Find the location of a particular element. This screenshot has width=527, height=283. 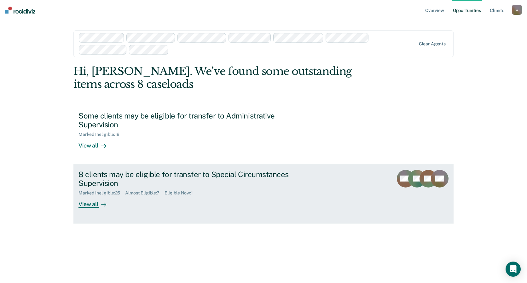

a: 8 clients may be eligible for transfer to Special Circumstances SupervisionMarked Ineligible:25Al... is located at coordinates (264, 194).